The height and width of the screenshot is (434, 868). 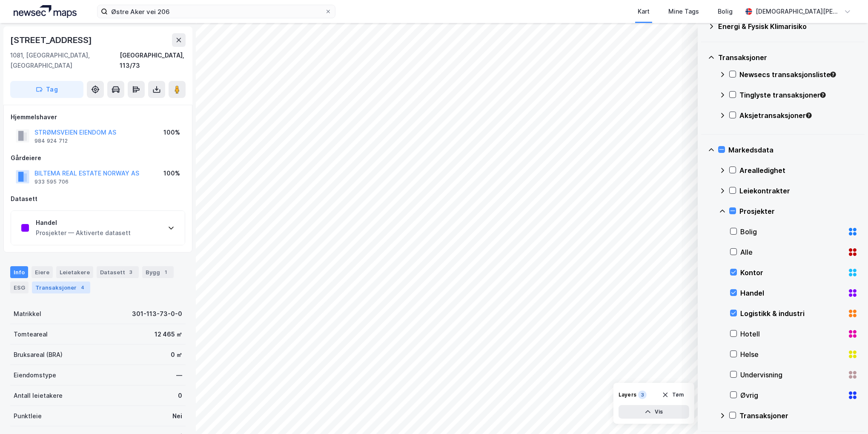 I want to click on div: Prosjekter — Aktiverte datasett, so click(x=83, y=233).